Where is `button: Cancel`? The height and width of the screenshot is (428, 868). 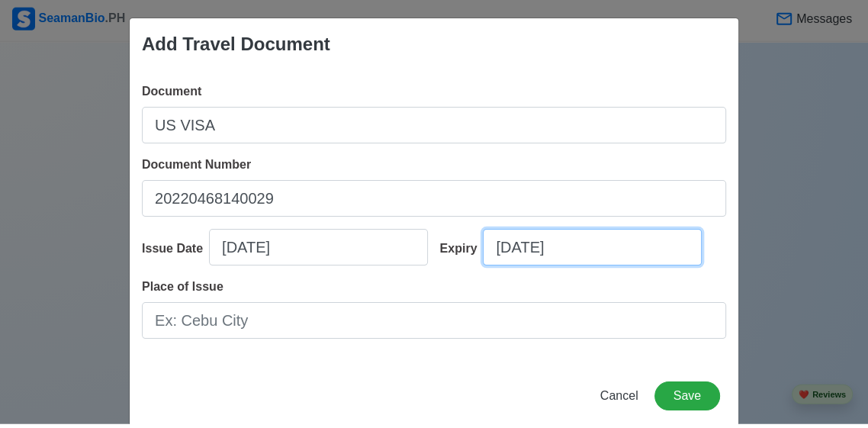 button: Cancel is located at coordinates (619, 400).